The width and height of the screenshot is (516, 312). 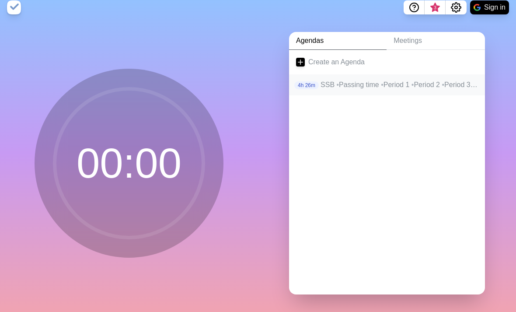 What do you see at coordinates (14, 7) in the screenshot?
I see `img: timeblocks logo` at bounding box center [14, 7].